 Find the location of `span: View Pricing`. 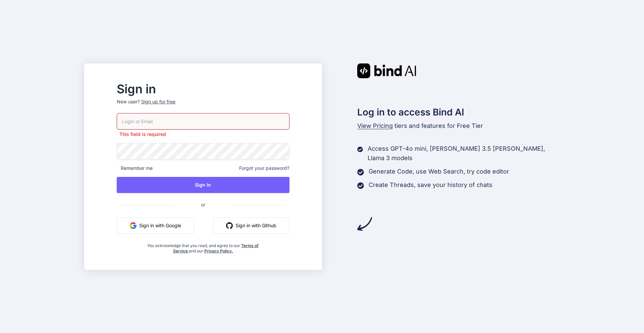

span: View Pricing is located at coordinates (375, 126).